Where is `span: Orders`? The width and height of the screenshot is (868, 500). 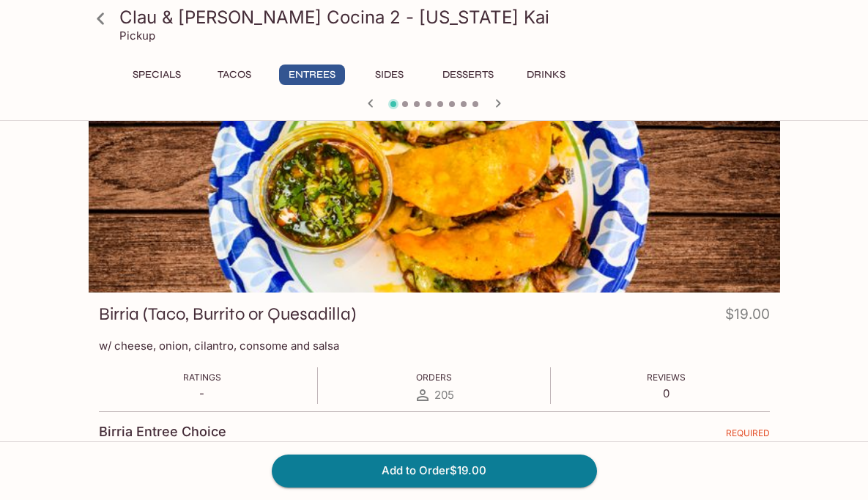
span: Orders is located at coordinates (434, 377).